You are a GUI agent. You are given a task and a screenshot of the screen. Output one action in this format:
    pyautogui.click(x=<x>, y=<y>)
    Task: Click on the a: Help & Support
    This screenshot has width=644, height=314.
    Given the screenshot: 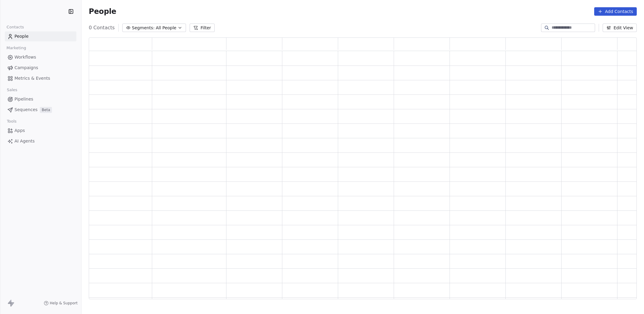 What is the action you would take?
    pyautogui.click(x=61, y=303)
    